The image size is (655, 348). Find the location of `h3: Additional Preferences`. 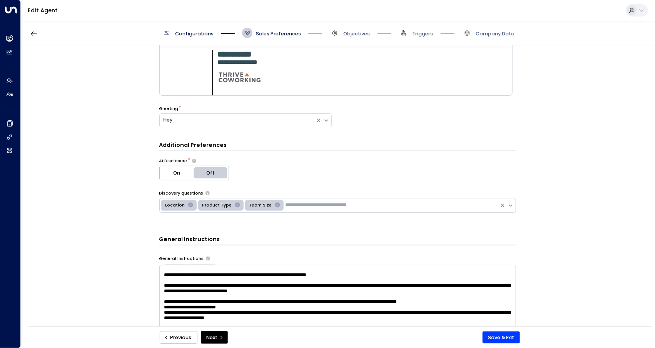

h3: Additional Preferences is located at coordinates (338, 146).